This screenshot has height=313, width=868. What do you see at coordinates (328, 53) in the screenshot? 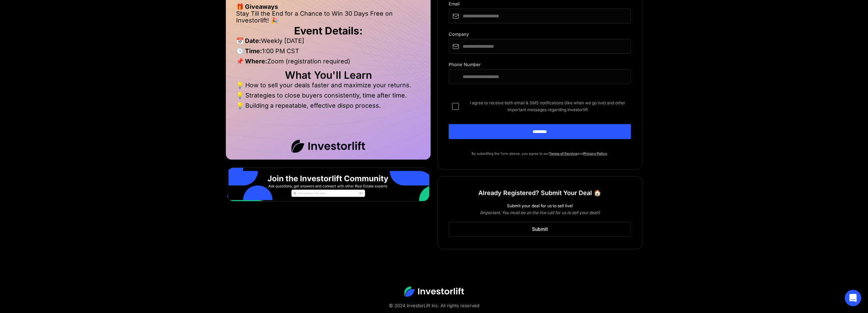
I see `li: 1:00 PM CST` at bounding box center [328, 53].